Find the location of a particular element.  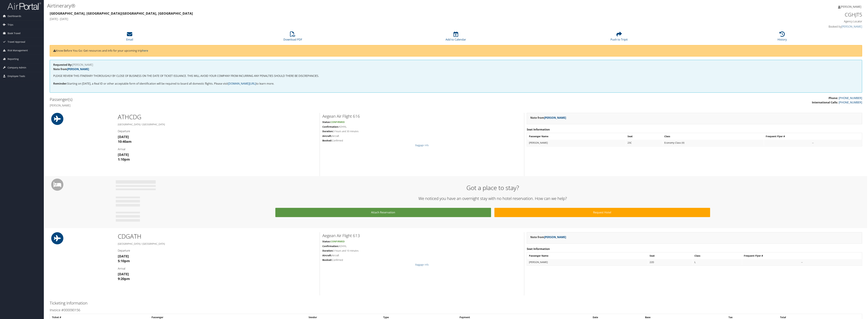

span: Confirmed is located at coordinates (338, 122).